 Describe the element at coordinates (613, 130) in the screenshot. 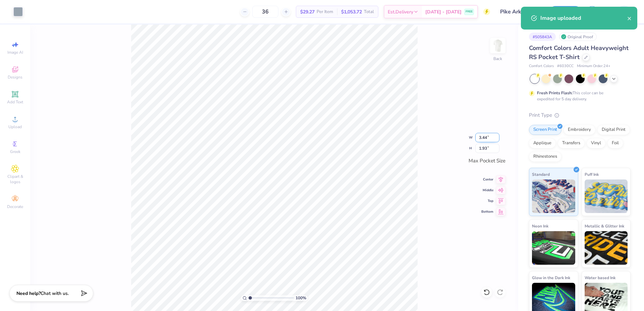

I see `div: Digital Print` at that location.